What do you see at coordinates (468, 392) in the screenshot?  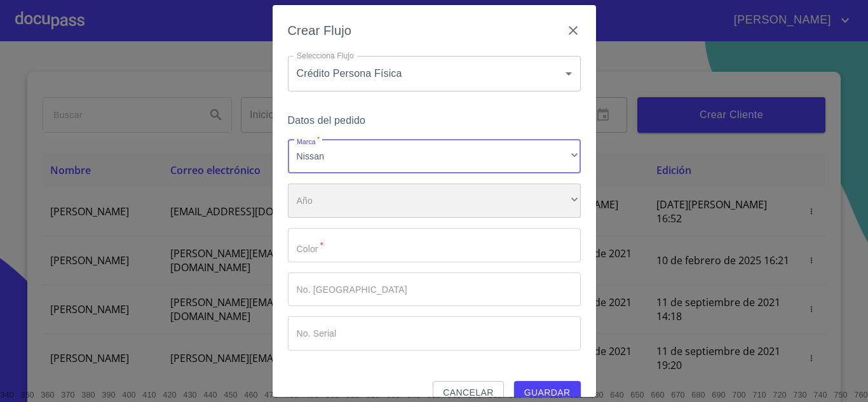 I see `span: Cancelar` at bounding box center [468, 392].